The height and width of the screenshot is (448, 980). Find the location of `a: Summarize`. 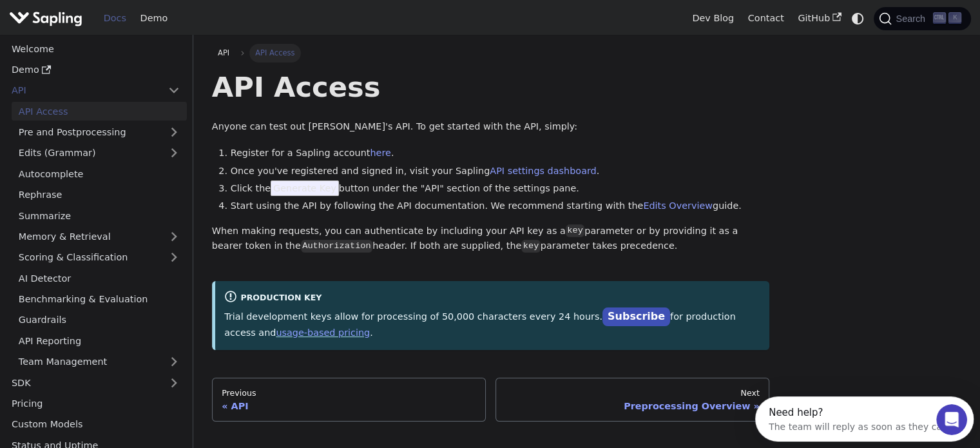

a: Summarize is located at coordinates (100, 215).